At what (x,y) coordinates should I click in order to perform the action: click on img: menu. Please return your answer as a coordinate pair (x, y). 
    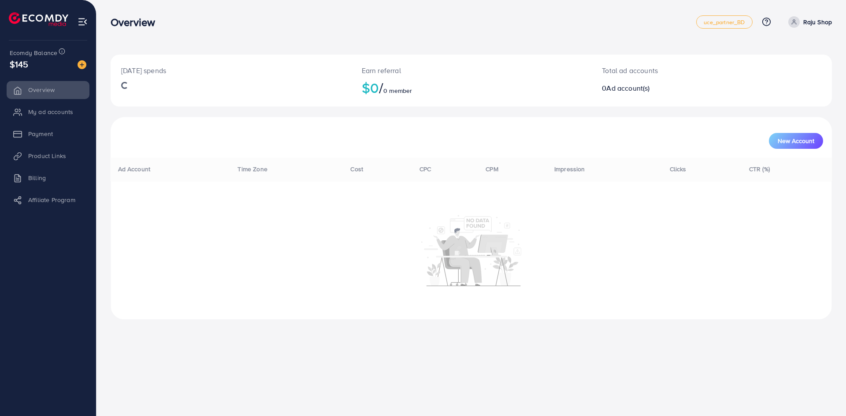
    Looking at the image, I should click on (82, 22).